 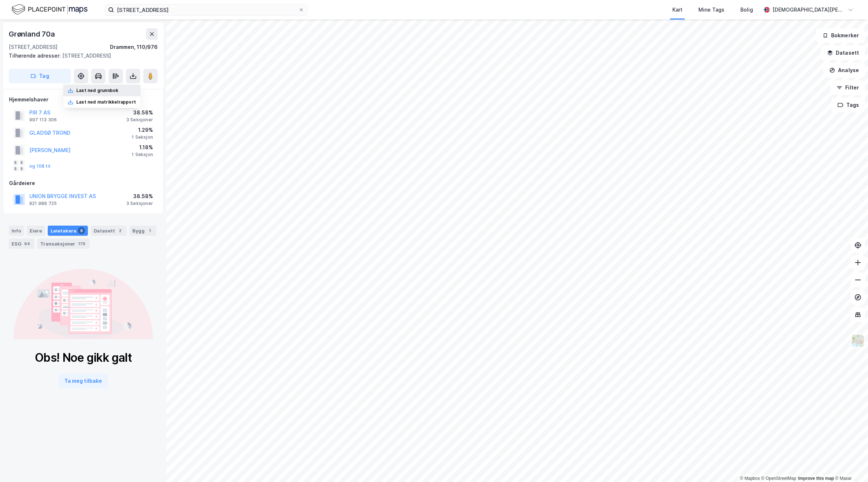 What do you see at coordinates (120, 231) in the screenshot?
I see `div: 2` at bounding box center [120, 231].